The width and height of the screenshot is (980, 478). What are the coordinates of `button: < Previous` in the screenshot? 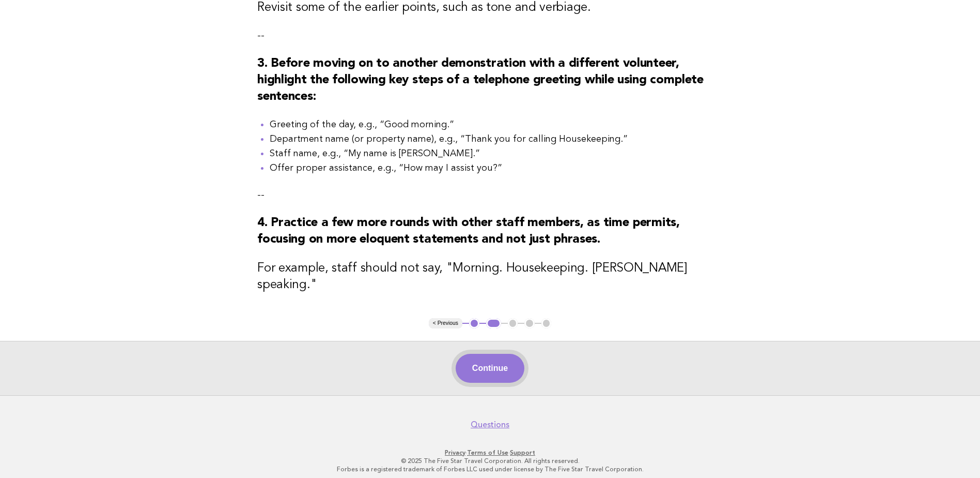 It's located at (445, 323).